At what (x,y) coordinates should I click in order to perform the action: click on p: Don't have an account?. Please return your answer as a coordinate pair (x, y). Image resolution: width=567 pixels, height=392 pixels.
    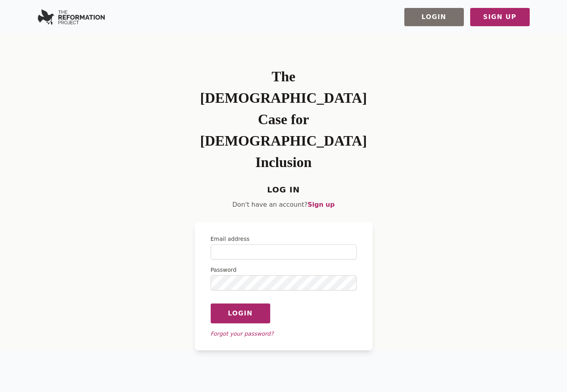
    Looking at the image, I should click on (284, 205).